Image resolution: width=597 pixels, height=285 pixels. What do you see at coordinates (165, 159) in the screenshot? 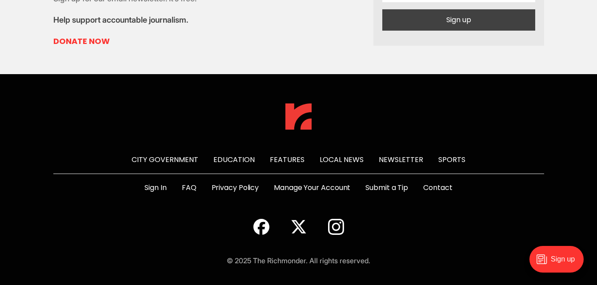
I see `a: City Government` at bounding box center [165, 159].